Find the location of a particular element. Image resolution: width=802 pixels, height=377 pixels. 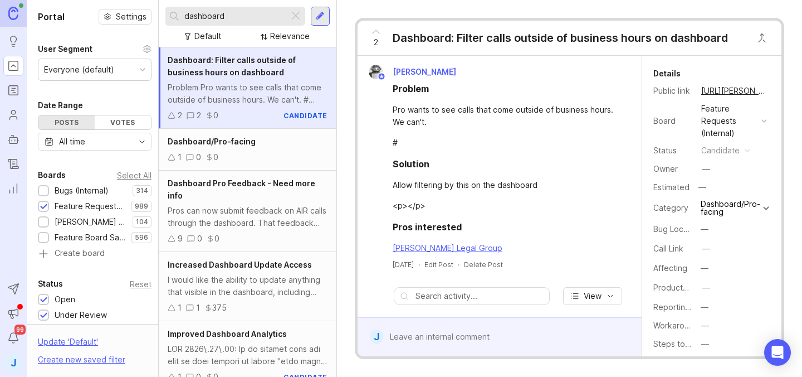

button: J is located at coordinates (13, 362).